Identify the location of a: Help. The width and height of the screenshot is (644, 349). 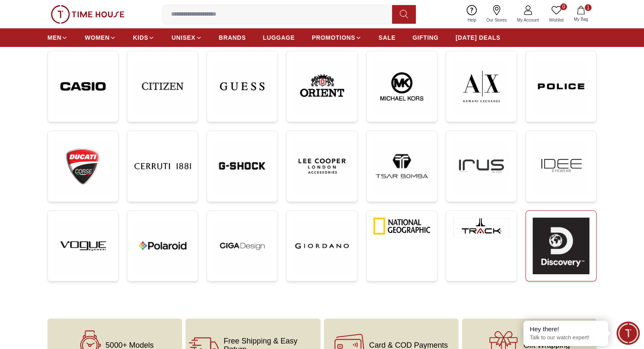
(472, 14).